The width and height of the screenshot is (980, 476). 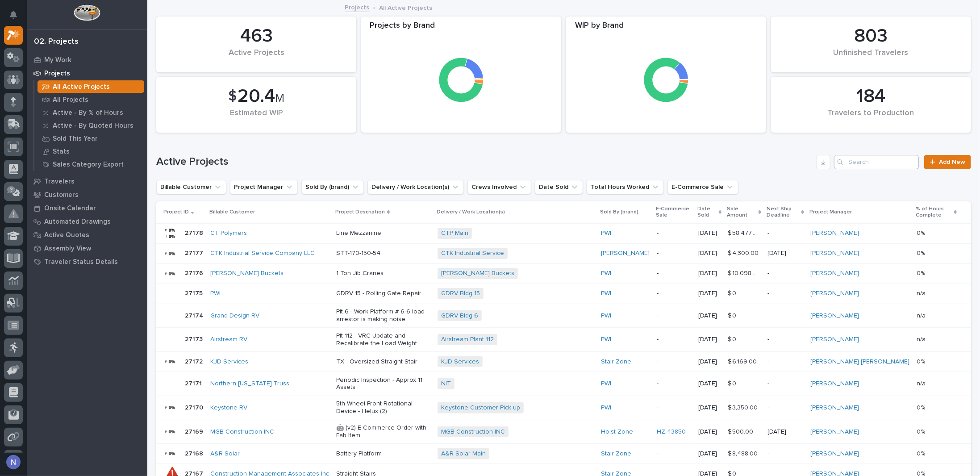 What do you see at coordinates (707, 212) in the screenshot?
I see `p: Date Sold` at bounding box center [707, 212].